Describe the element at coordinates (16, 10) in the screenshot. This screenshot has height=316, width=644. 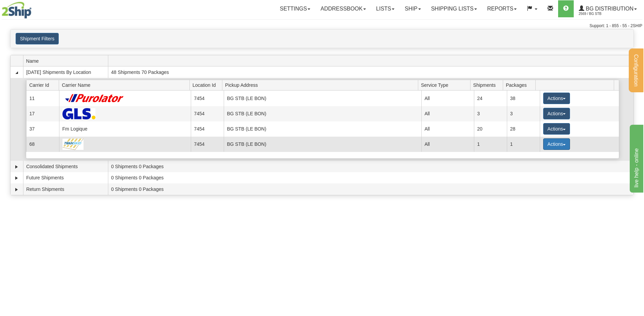
I see `img: logo2569.jpg` at that location.